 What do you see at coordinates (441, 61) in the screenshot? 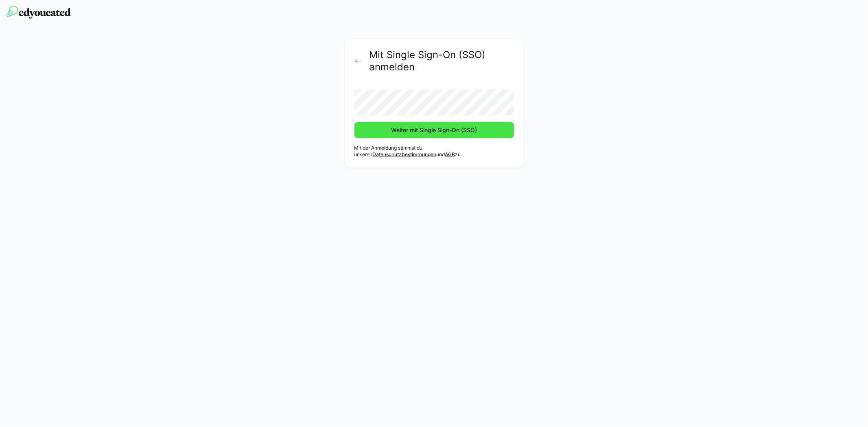
I see `h2: Mit Single Sign-On (SSO) anmelden` at bounding box center [441, 61].